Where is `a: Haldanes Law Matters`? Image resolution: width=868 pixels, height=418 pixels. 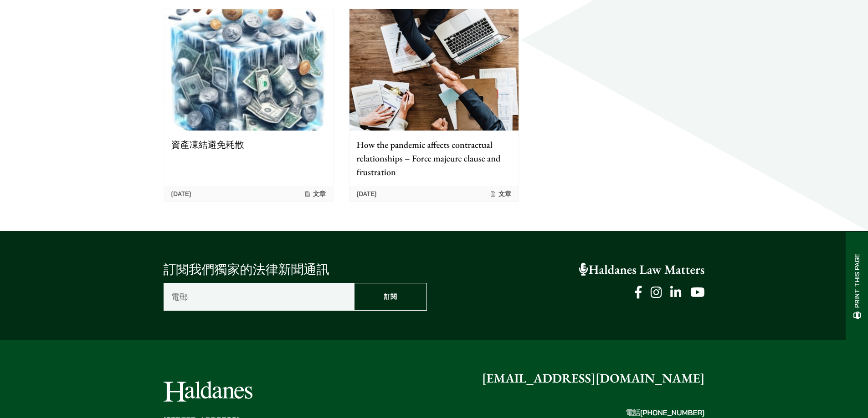 a: Haldanes Law Matters is located at coordinates (642, 270).